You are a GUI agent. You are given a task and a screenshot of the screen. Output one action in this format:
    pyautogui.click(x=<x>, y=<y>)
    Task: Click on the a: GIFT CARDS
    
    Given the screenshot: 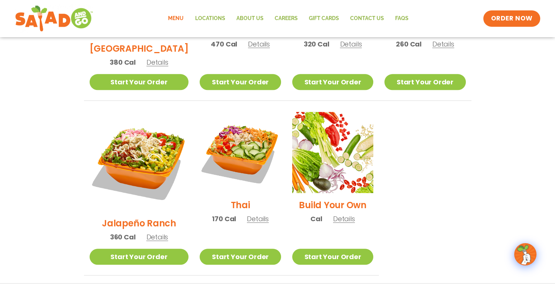 What is the action you would take?
    pyautogui.click(x=324, y=19)
    